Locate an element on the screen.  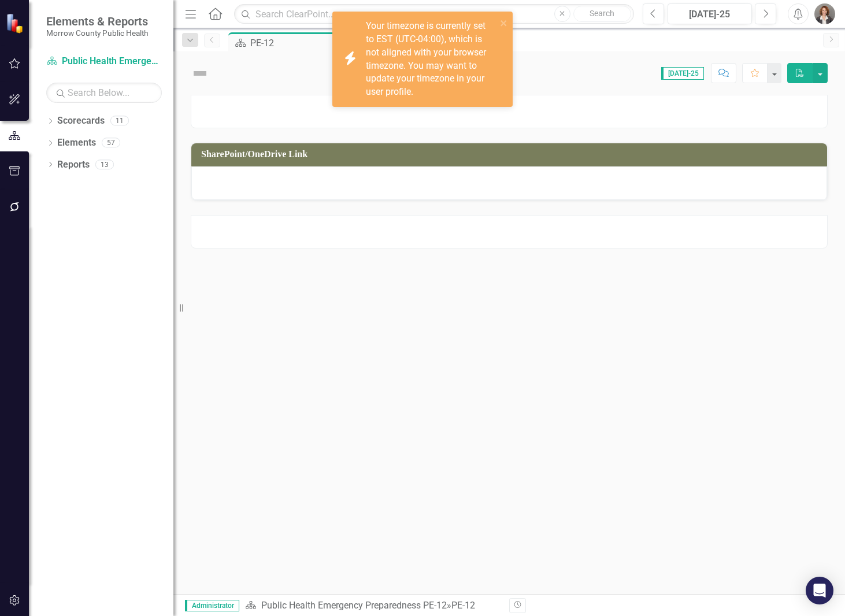
h3: SharePoint/OneDrive Link is located at coordinates (511, 154).